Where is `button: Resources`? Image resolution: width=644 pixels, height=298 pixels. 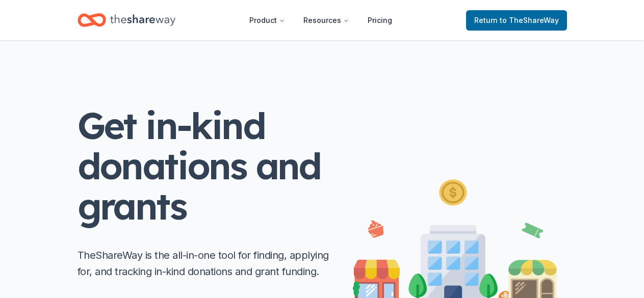
button: Resources is located at coordinates (326, 20).